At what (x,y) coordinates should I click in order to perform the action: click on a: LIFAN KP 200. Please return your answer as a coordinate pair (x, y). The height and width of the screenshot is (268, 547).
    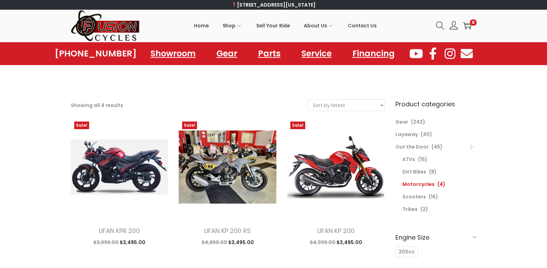
    Looking at the image, I should click on (336, 231).